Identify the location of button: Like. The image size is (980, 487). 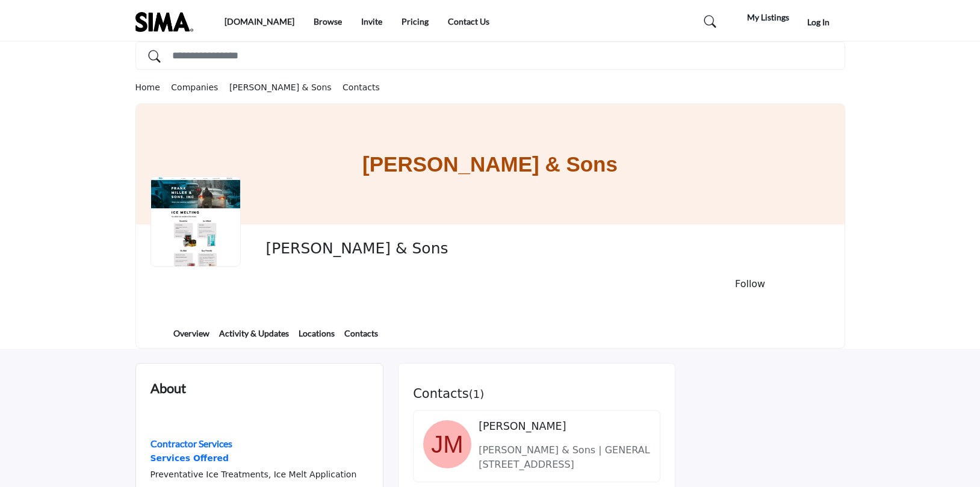
(678, 284).